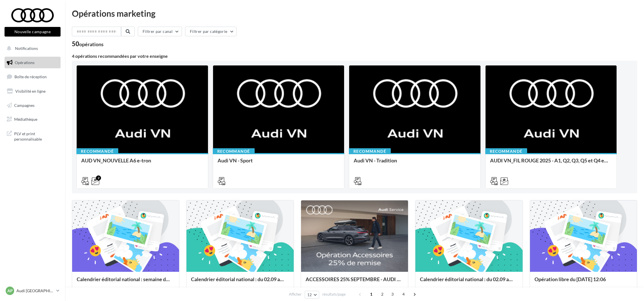  I want to click on a: Opérations, so click(32, 62).